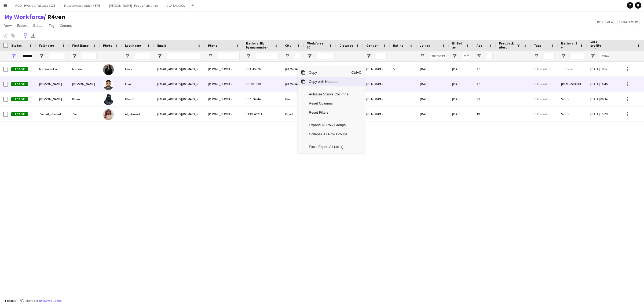  I want to click on input: Joined Filter Input, so click(438, 56).